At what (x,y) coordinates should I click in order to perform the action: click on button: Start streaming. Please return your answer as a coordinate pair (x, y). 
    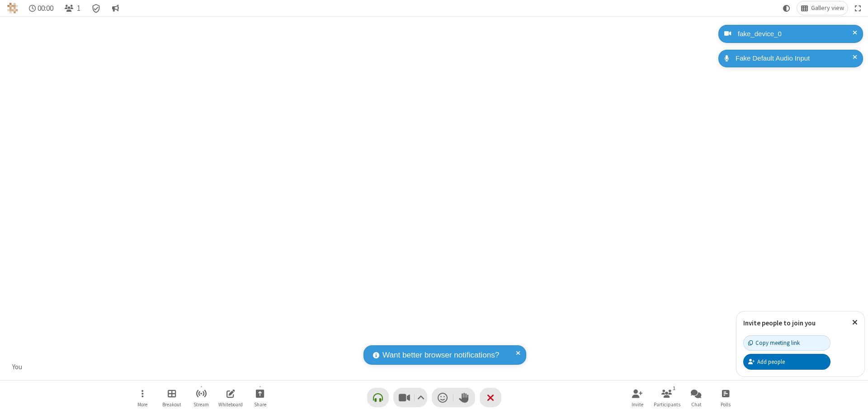
    Looking at the image, I should click on (201, 397).